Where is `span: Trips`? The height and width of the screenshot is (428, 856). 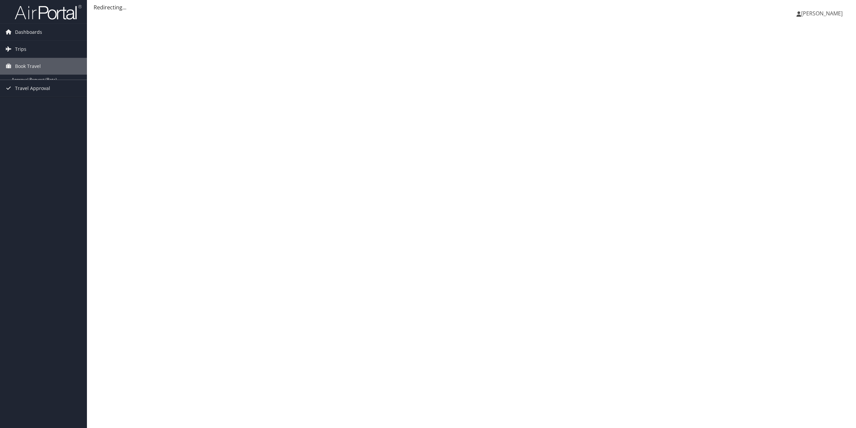
span: Trips is located at coordinates (21, 49).